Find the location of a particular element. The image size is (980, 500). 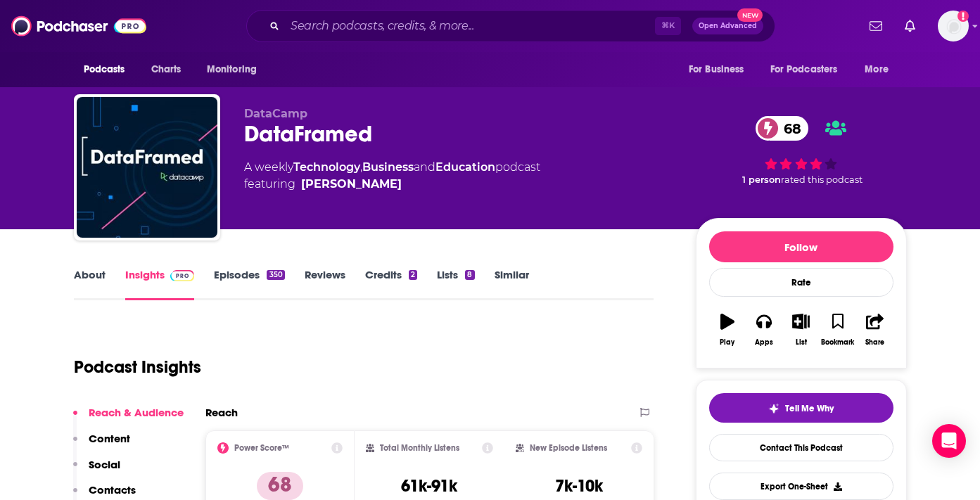

div: Search podcasts, credits, & more... is located at coordinates (511, 26).